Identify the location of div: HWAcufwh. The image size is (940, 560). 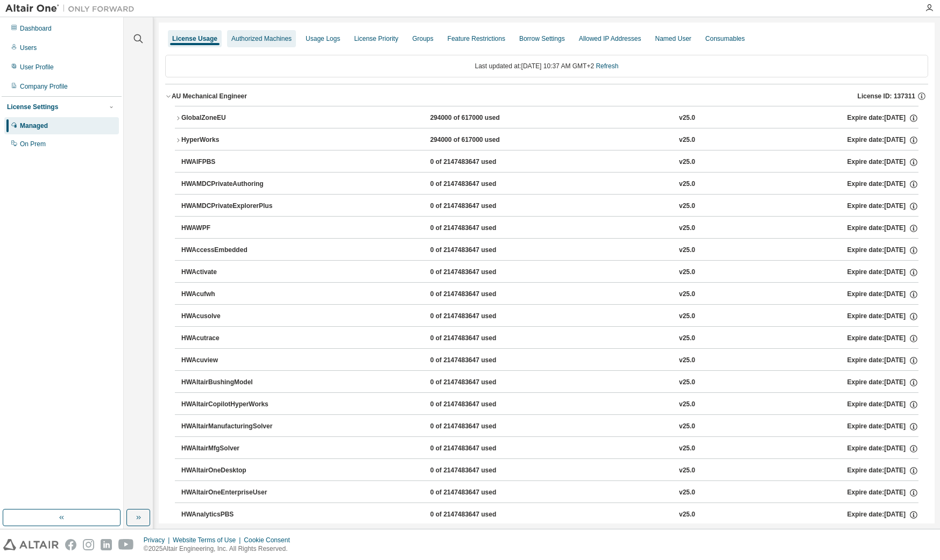
(229, 295).